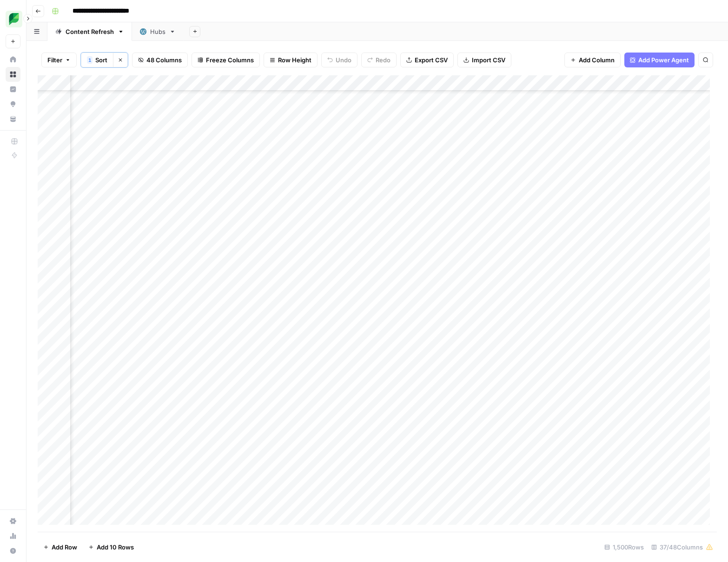 The height and width of the screenshot is (562, 728). What do you see at coordinates (229, 60) in the screenshot?
I see `span: Freeze Columns` at bounding box center [229, 60].